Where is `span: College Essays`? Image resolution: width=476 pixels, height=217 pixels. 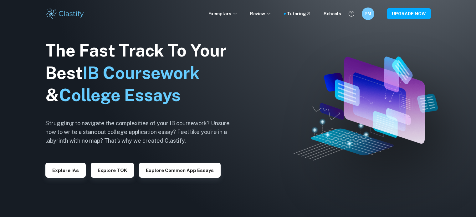
span: College Essays is located at coordinates (119, 95).